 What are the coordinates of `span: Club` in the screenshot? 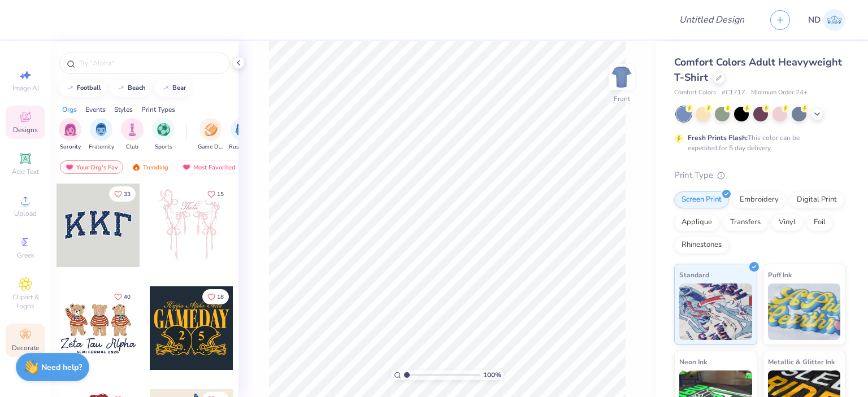 It's located at (132, 146).